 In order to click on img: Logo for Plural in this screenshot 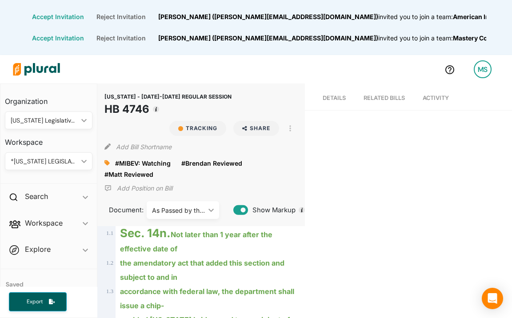, I will do `click(36, 69)`.